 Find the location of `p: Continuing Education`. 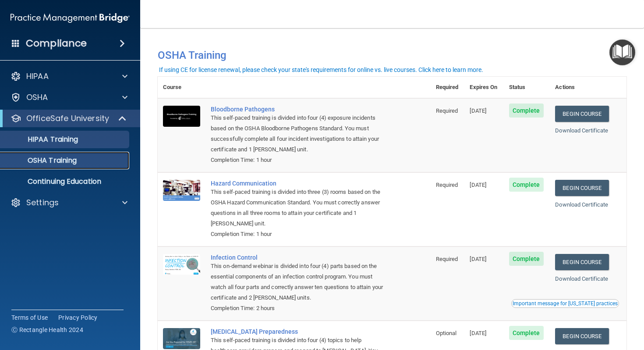

p: Continuing Education is located at coordinates (66, 181).